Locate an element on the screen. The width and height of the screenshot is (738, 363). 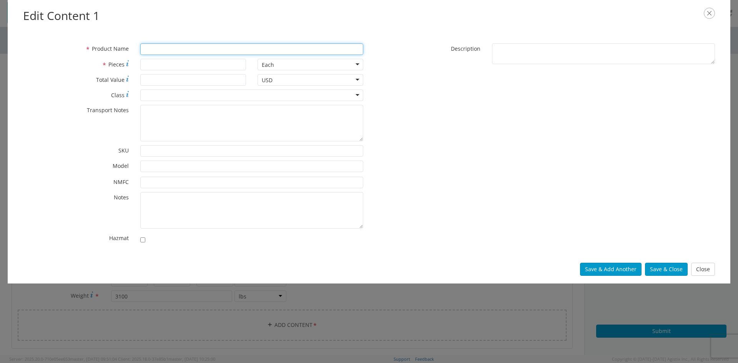
span: Pieces is located at coordinates (116, 64).